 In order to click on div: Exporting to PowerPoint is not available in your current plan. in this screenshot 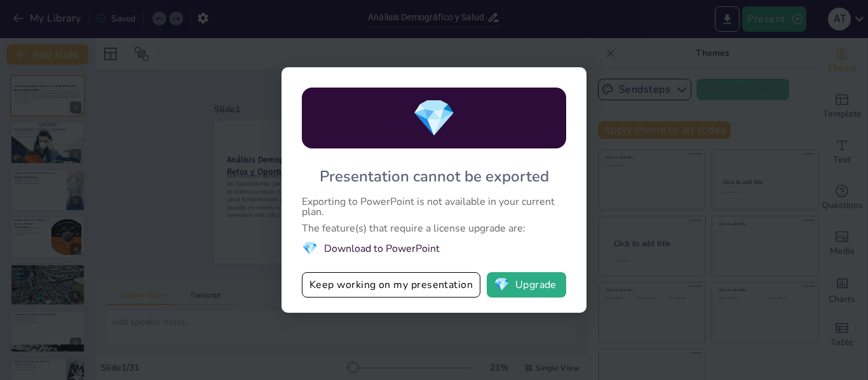, I will do `click(434, 207)`.